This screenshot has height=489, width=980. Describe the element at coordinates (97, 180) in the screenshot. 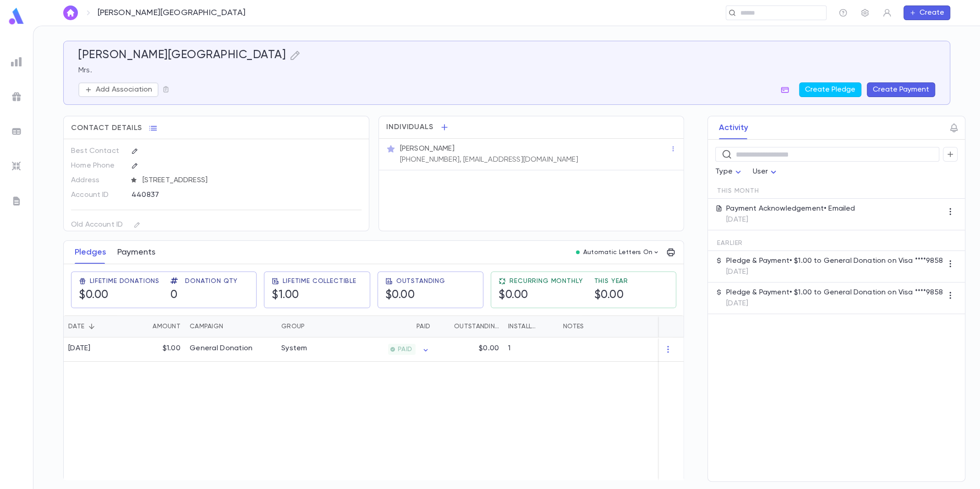

I see `p: Address` at that location.